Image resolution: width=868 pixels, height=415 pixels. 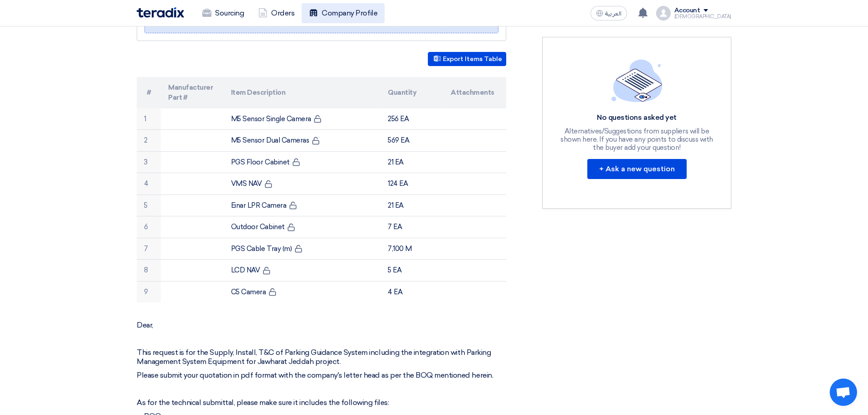 What do you see at coordinates (148, 291) in the screenshot?
I see `td: 9` at bounding box center [148, 291].